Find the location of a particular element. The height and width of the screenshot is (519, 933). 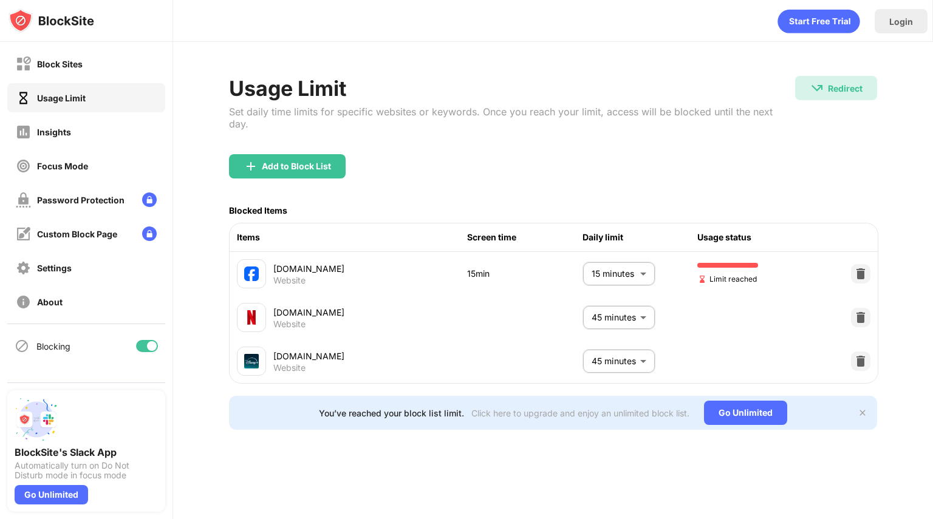

div: Screen time is located at coordinates (525, 237).